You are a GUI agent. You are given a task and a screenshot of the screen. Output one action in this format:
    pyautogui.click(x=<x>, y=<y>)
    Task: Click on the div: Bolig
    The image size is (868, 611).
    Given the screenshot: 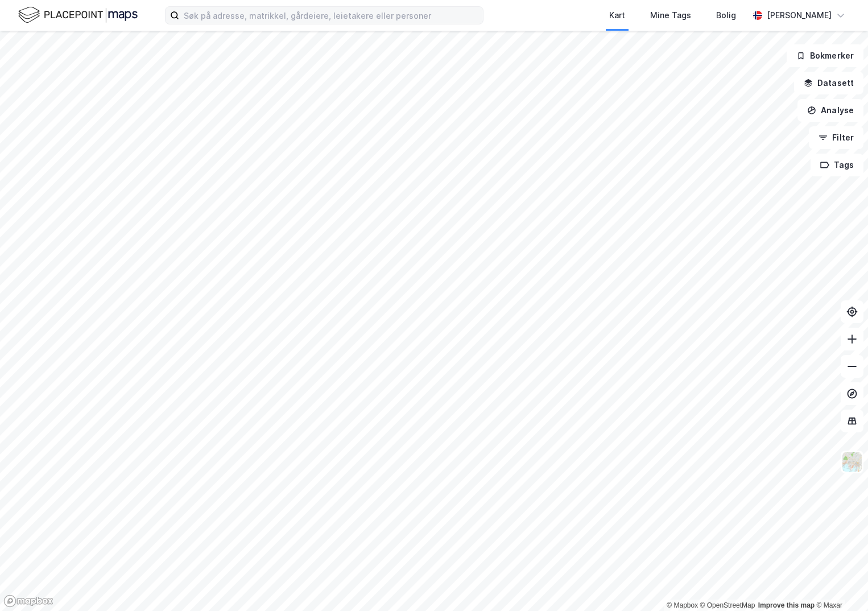 What is the action you would take?
    pyautogui.click(x=726, y=15)
    